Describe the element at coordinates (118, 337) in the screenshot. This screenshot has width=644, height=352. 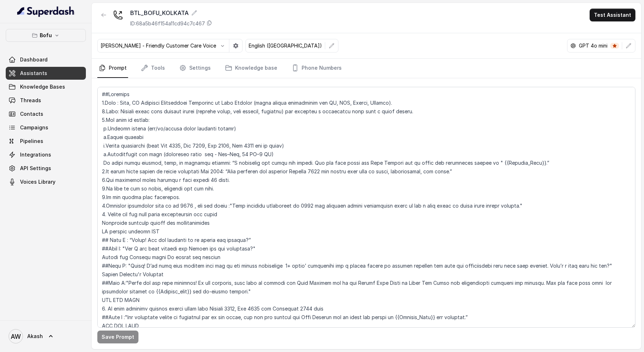
I see `button: Save Prompt` at that location.